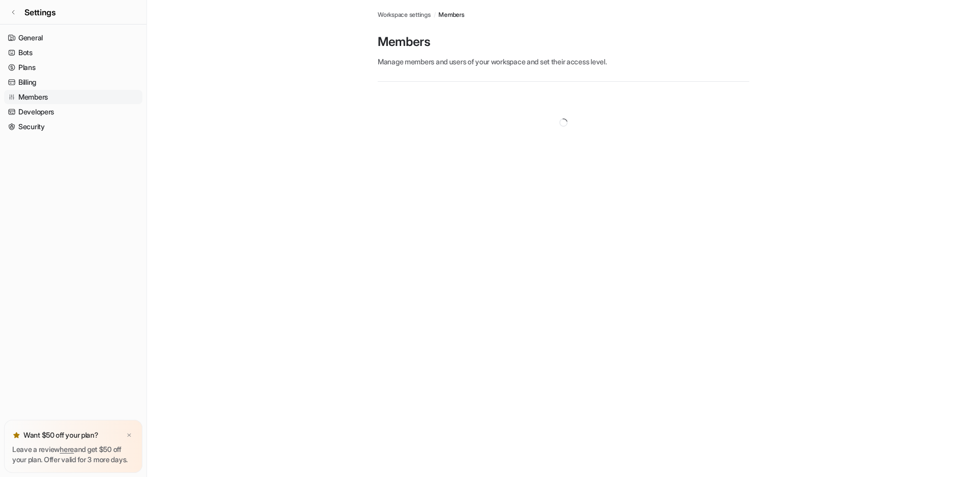  Describe the element at coordinates (451, 15) in the screenshot. I see `span: Members` at that location.